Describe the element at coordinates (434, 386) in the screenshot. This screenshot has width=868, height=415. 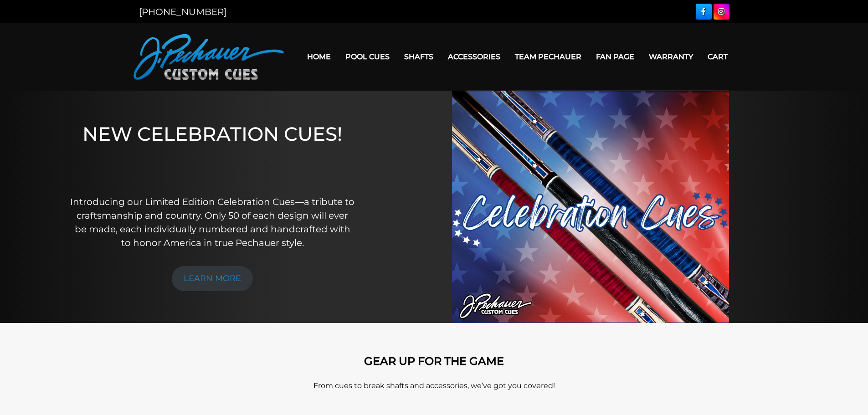
I see `p: From cues to break shafts and accessories, we’ve got you covered!` at that location.